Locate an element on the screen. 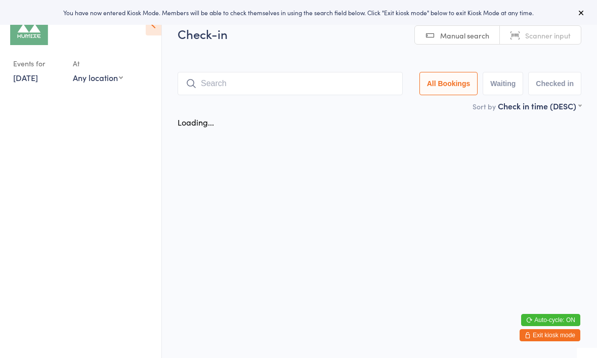  span: Manual search is located at coordinates (465, 35).